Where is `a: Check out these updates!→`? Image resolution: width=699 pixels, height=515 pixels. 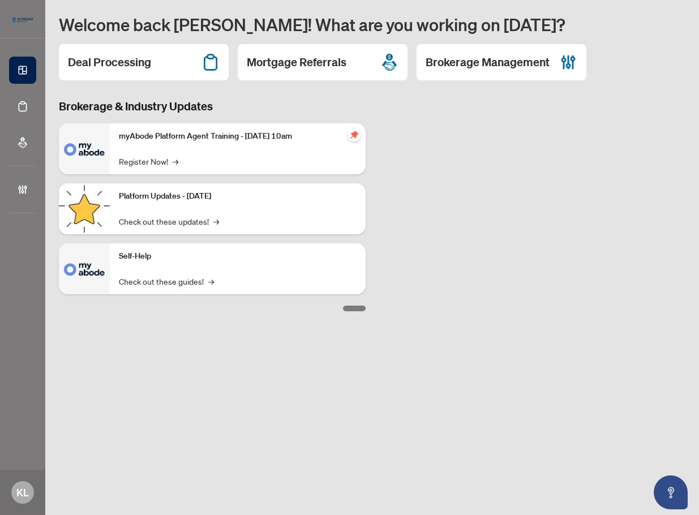 a: Check out these updates!→ is located at coordinates (169, 221).